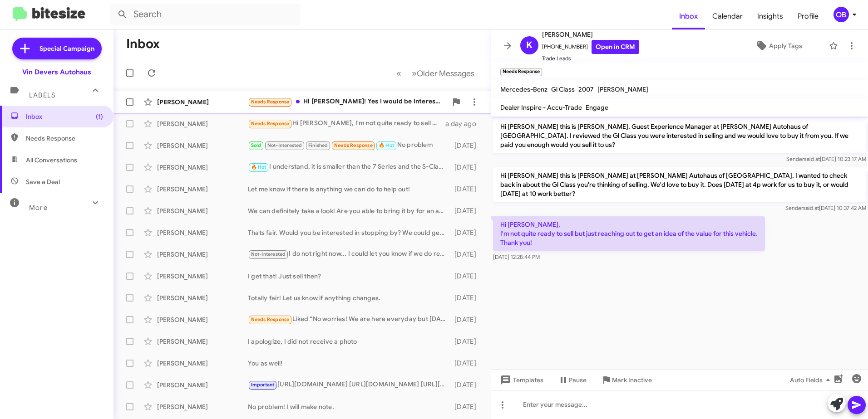 The width and height of the screenshot is (868, 419). Describe the element at coordinates (435, 73) in the screenshot. I see `nav: Page navigation example` at that location.